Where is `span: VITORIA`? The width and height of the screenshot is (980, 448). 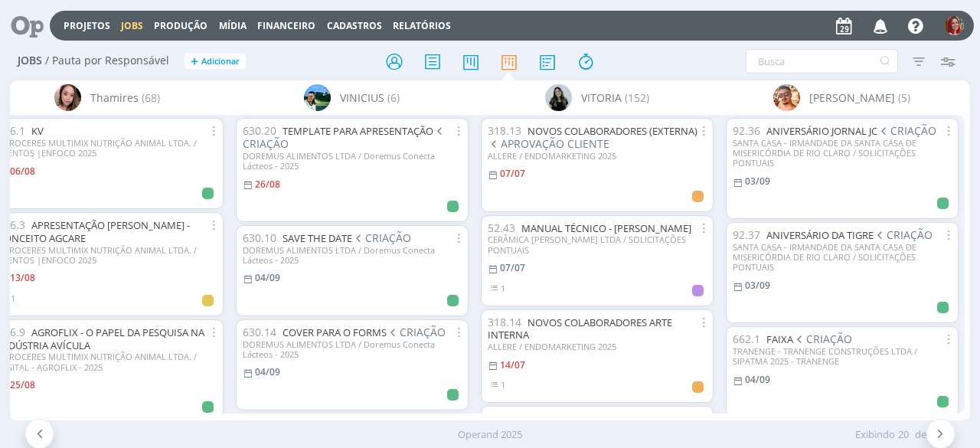 span: VITORIA is located at coordinates (601, 97).